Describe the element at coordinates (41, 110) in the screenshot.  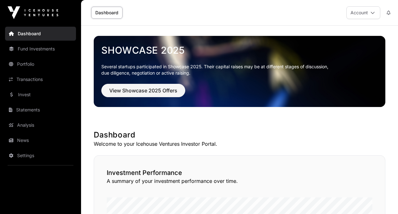
I see `a: Statements` at that location.